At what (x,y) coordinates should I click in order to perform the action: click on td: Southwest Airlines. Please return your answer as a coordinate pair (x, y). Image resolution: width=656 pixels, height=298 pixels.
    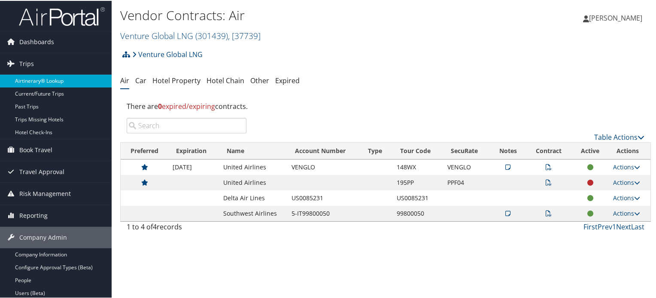
    Looking at the image, I should click on (253, 213).